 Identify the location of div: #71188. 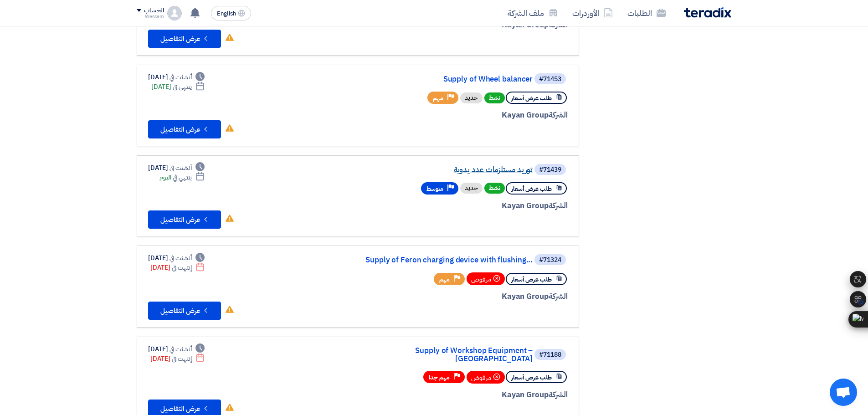
(550, 355).